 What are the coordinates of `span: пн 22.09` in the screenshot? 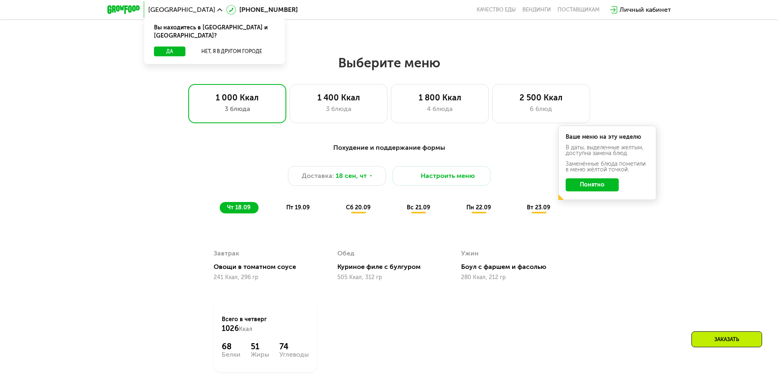 It's located at (479, 208).